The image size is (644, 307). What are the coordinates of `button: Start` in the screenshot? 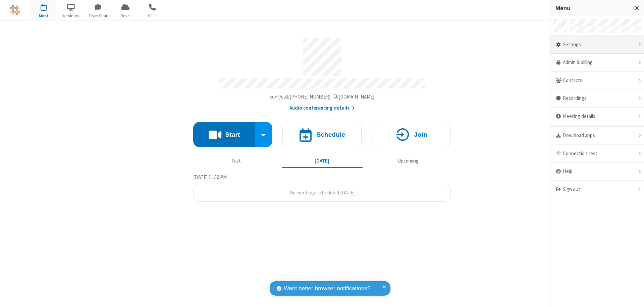 It's located at (224, 134).